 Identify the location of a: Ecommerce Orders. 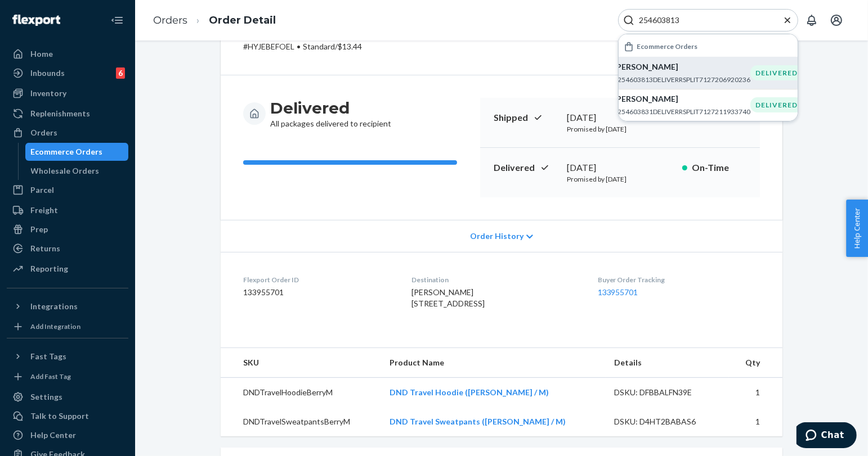
(77, 152).